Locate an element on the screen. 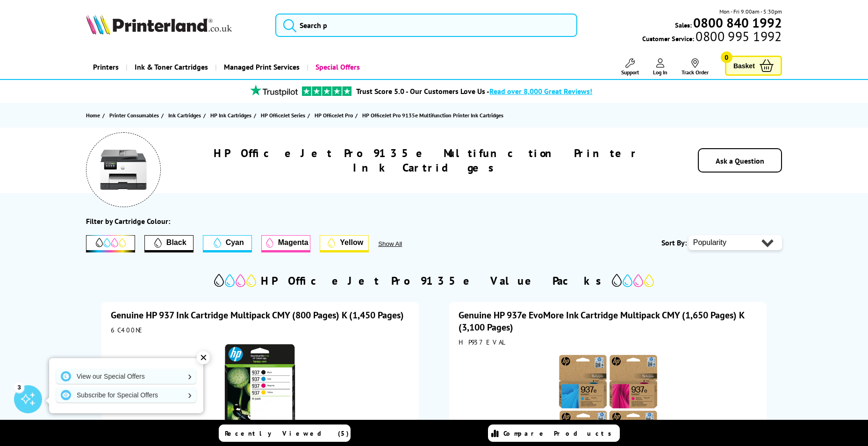 The width and height of the screenshot is (868, 446). a: Printer Consumables is located at coordinates (135, 115).